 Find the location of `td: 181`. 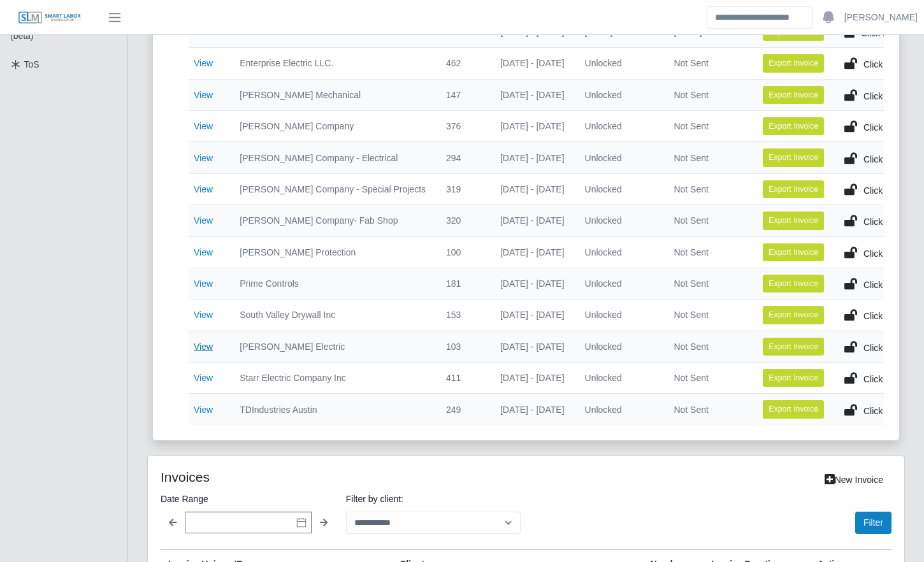

td: 181 is located at coordinates (463, 283).